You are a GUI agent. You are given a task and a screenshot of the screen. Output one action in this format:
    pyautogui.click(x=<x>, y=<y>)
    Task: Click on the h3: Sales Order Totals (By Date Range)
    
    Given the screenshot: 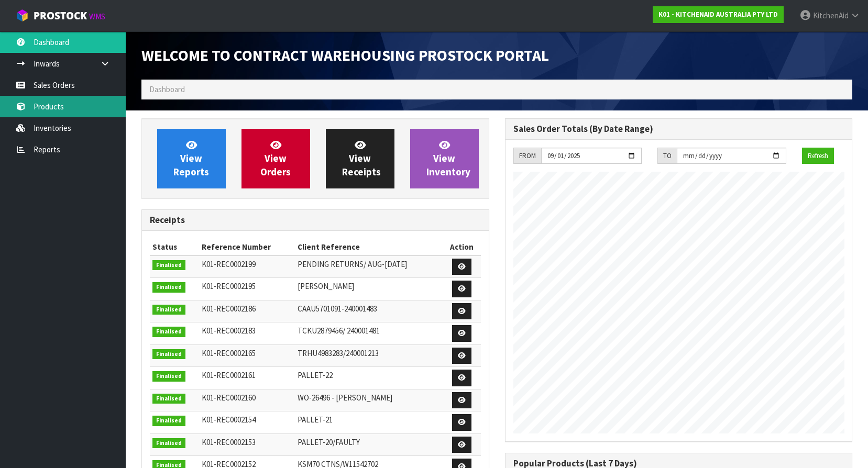 What is the action you would take?
    pyautogui.click(x=679, y=129)
    